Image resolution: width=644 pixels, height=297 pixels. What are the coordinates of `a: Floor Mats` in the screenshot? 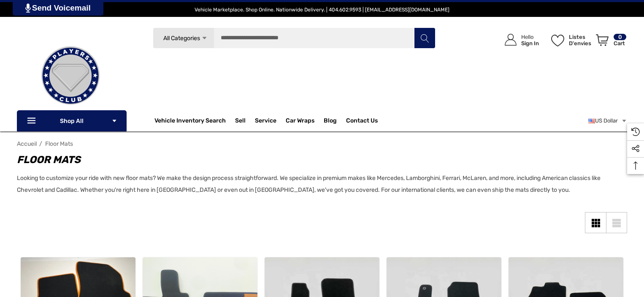 It's located at (59, 144).